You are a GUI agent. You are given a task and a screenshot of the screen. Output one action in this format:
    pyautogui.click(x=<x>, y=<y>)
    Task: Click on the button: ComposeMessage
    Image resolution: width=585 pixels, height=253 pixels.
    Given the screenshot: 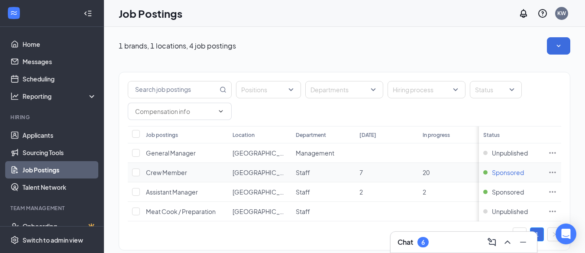 What is the action you would take?
    pyautogui.click(x=492, y=242)
    